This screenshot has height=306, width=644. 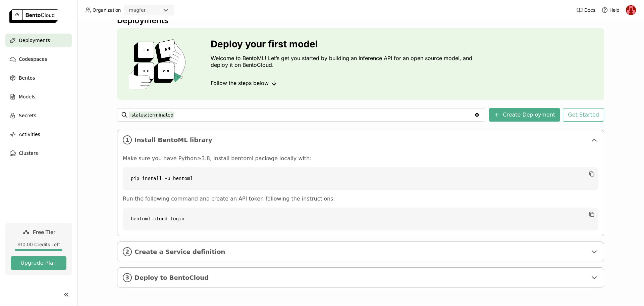 What do you see at coordinates (147, 10) in the screenshot?
I see `input: Selected magfer.` at bounding box center [147, 10].